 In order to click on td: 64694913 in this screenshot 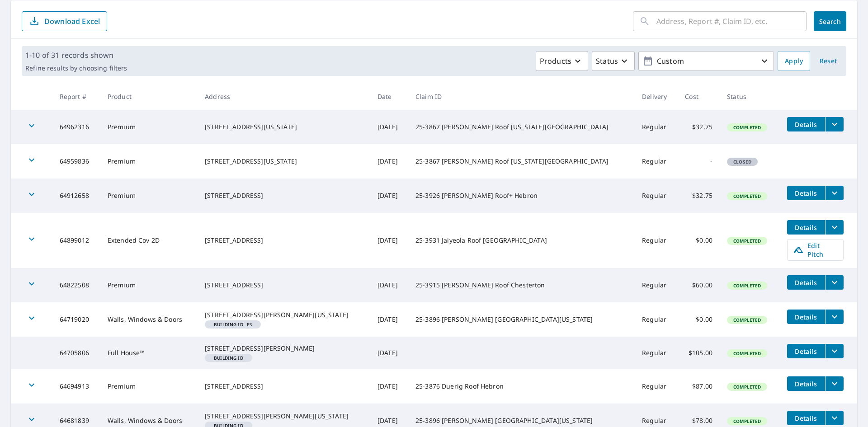, I will do `click(77, 387)`.